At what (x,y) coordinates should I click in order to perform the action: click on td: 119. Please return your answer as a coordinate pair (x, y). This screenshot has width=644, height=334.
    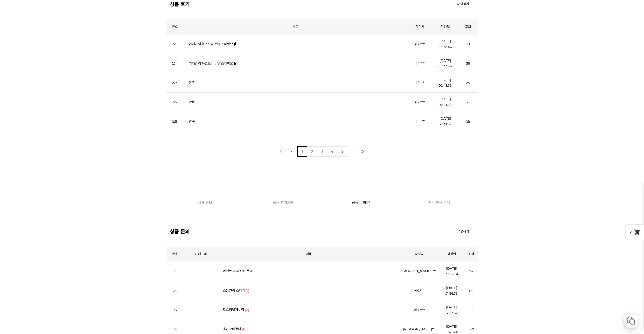
    Looking at the image, I should click on (471, 290).